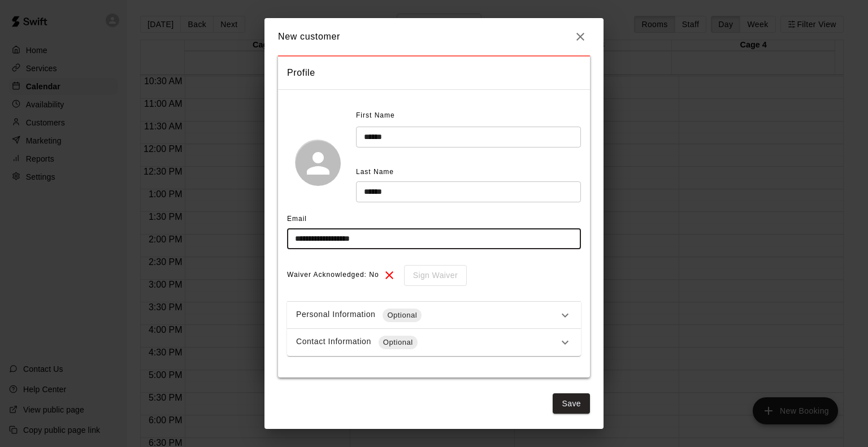 This screenshot has height=447, width=868. I want to click on span: Waiver Acknowledged: No, so click(333, 276).